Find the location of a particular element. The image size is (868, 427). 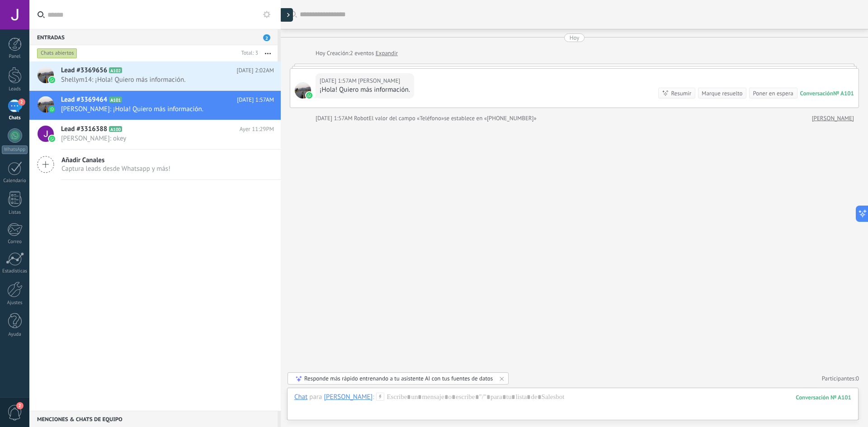

span: A102 is located at coordinates (115, 70).